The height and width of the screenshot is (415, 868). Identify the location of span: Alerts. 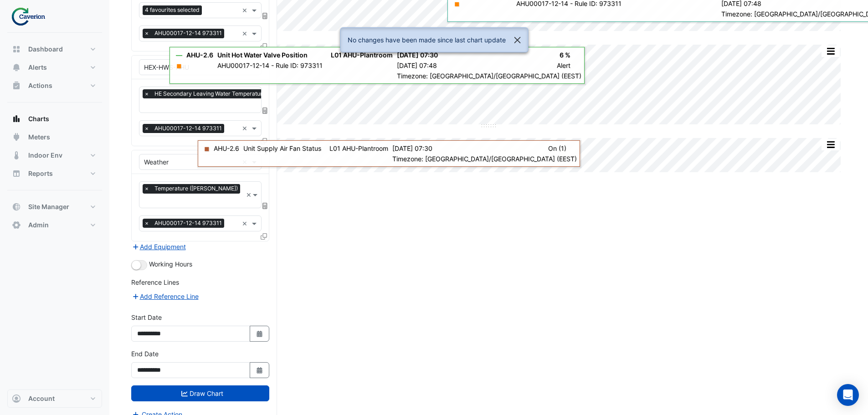
(37, 68).